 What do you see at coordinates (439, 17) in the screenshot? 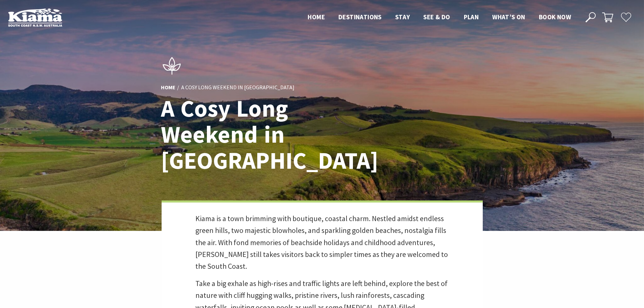
I see `nav: Main Menu` at bounding box center [439, 17].